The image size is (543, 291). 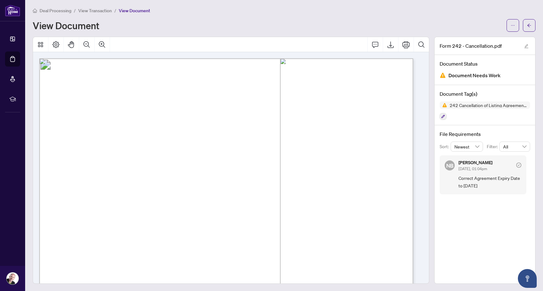 What do you see at coordinates (445, 147) in the screenshot?
I see `p: Sort:` at bounding box center [445, 147].